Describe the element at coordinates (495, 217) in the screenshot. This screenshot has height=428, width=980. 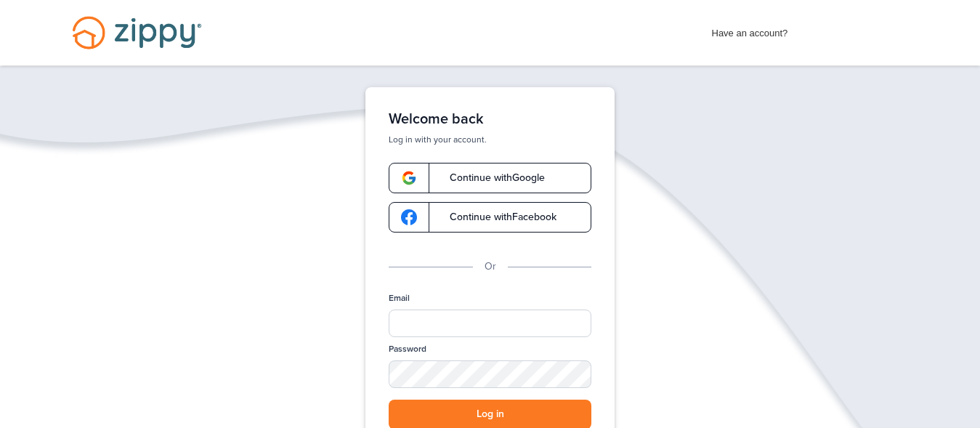
I see `span: Continue with Facebook` at that location.